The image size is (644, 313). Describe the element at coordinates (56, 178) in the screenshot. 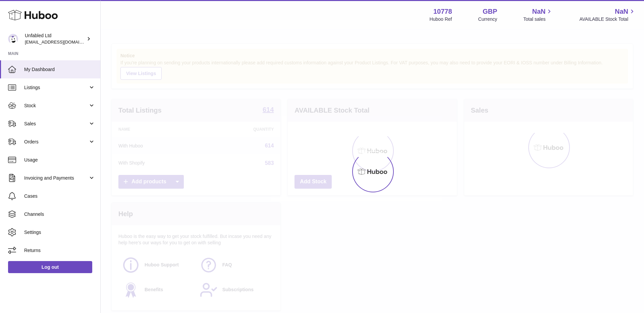

I see `span: Invoicing and Payments` at that location.